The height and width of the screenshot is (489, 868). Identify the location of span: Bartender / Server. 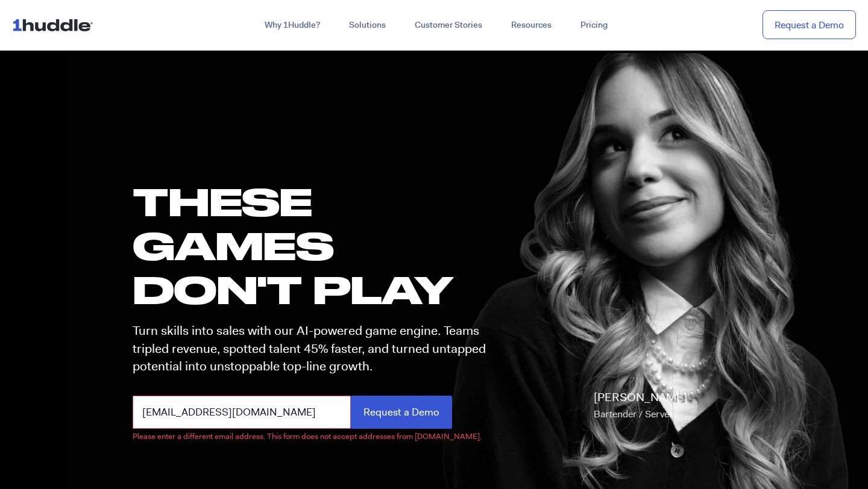
(632, 414).